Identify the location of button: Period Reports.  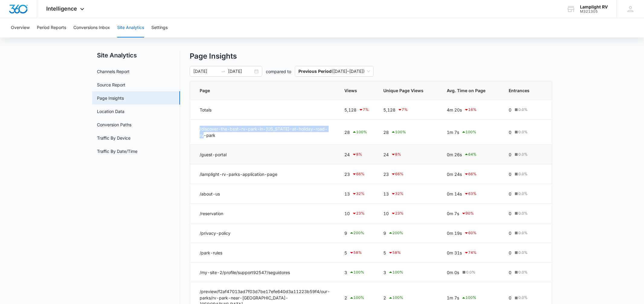
(52, 28).